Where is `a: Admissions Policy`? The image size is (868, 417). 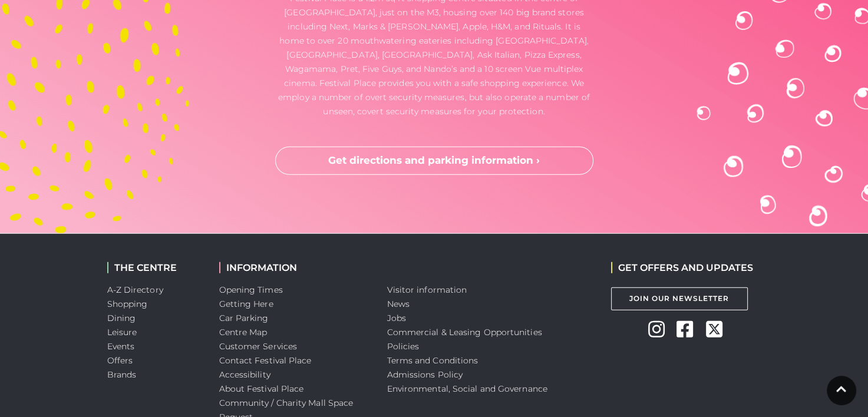 a: Admissions Policy is located at coordinates (425, 375).